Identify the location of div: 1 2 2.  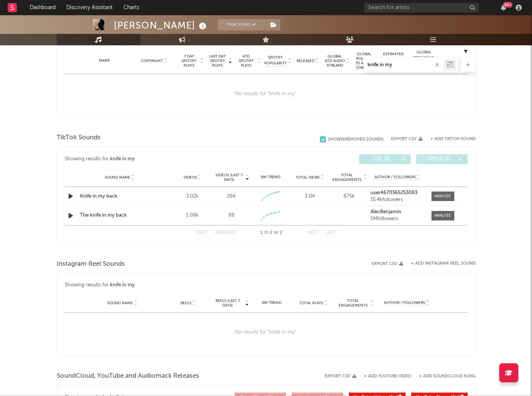
(272, 233).